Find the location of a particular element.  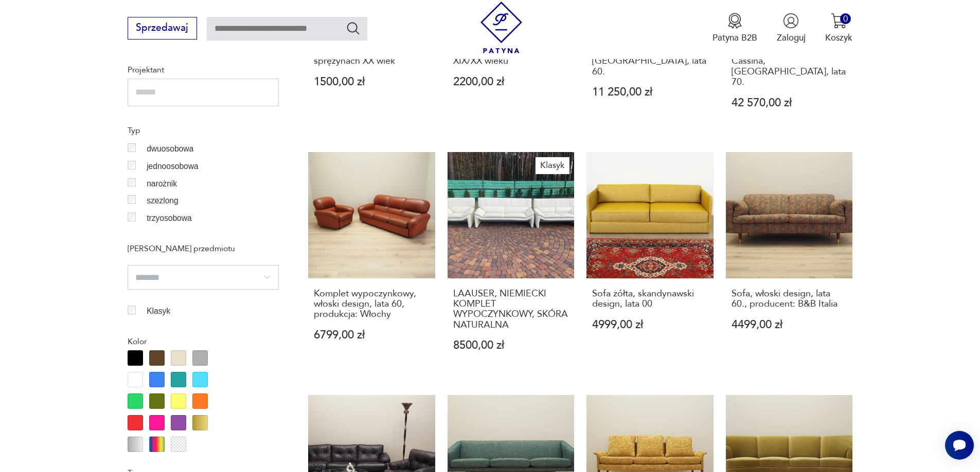

button: 0Koszyk is located at coordinates (839, 29).